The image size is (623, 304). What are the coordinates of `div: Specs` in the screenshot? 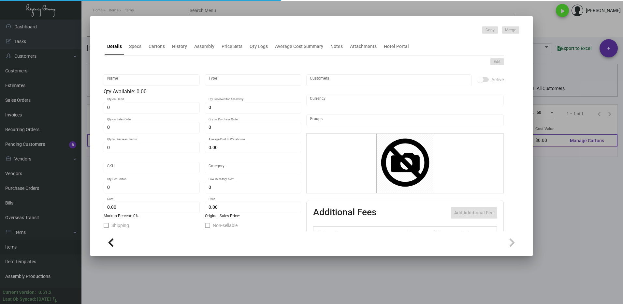 It's located at (135, 46).